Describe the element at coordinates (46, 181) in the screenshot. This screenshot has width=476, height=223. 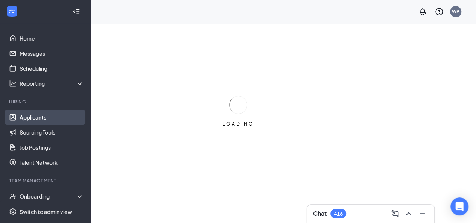
I see `div: Team Management` at that location.